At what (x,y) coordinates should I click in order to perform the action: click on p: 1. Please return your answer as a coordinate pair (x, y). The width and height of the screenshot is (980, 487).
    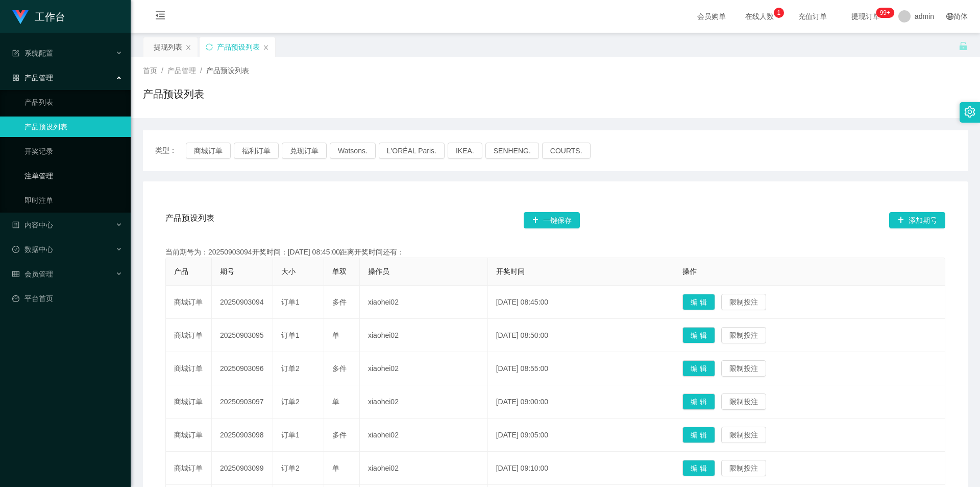
    Looking at the image, I should click on (779, 13).